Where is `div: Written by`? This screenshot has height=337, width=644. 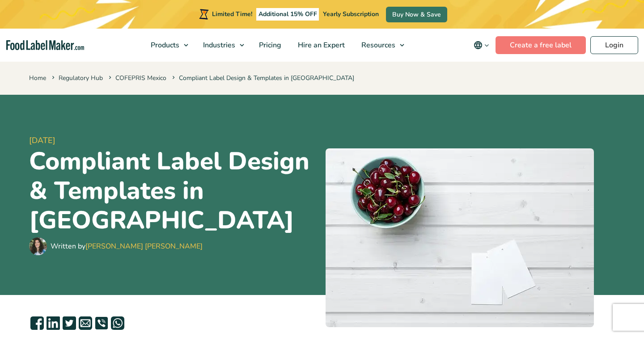
div: Written by is located at coordinates (127, 246).